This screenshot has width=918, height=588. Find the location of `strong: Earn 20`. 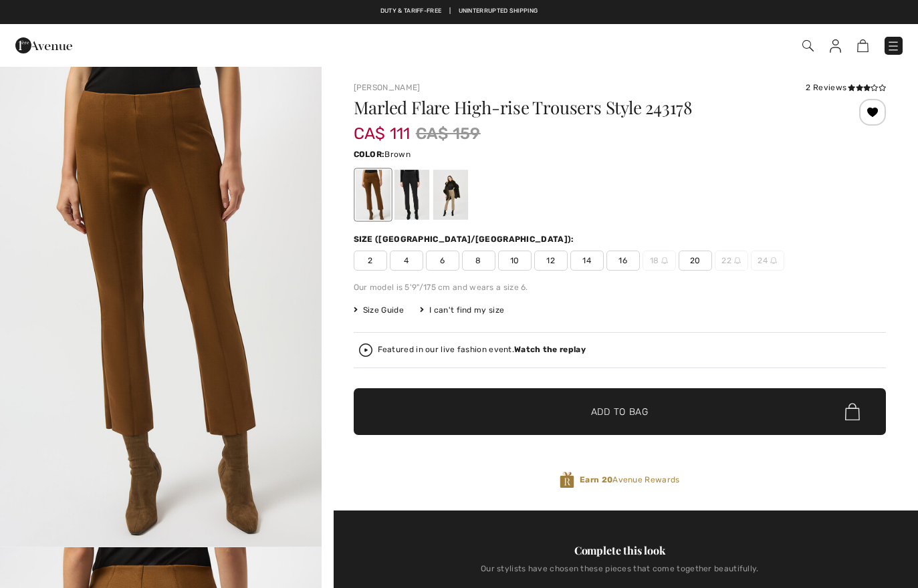

strong: Earn 20 is located at coordinates (596, 480).